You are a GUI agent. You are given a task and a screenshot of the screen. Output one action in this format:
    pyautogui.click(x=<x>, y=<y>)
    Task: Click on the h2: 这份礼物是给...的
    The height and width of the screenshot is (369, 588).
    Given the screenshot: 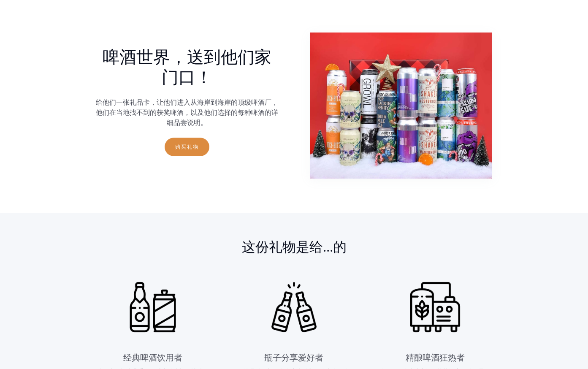 What is the action you would take?
    pyautogui.click(x=294, y=250)
    